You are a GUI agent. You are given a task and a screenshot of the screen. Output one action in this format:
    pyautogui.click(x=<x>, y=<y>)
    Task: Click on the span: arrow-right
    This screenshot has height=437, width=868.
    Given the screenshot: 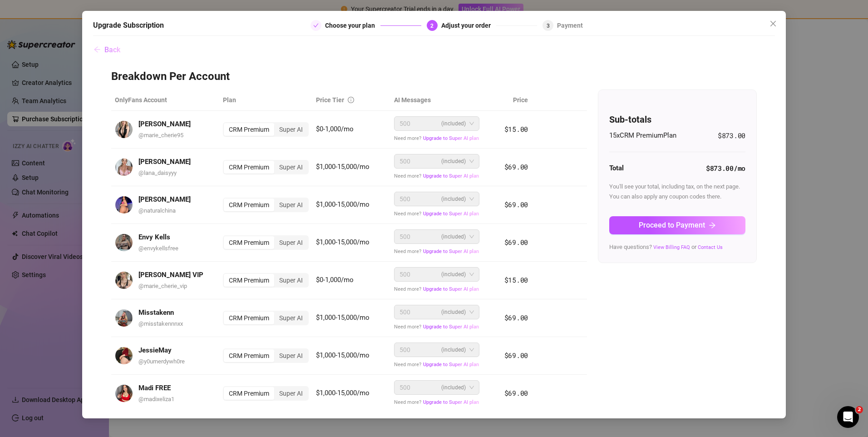 What is the action you would take?
    pyautogui.click(x=713, y=225)
    